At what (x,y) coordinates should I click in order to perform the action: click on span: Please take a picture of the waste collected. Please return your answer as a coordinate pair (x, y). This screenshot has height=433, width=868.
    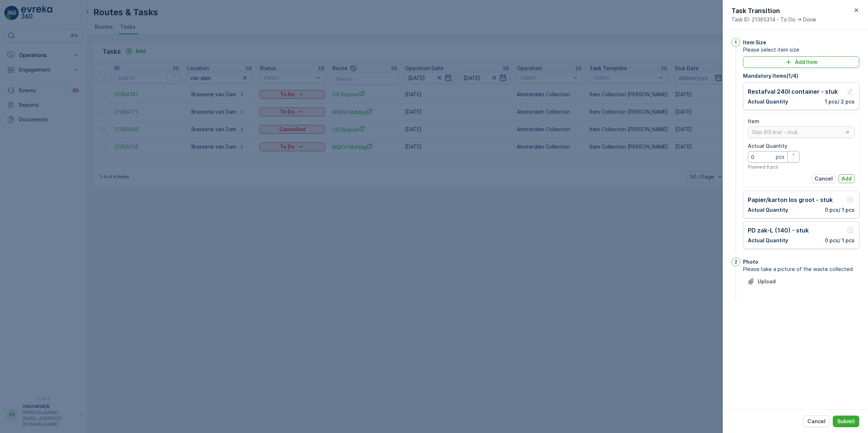
    Looking at the image, I should click on (802, 269).